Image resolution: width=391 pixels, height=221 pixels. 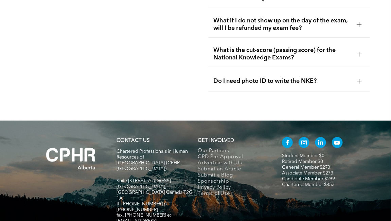 I want to click on a: Our Partners, so click(x=234, y=151).